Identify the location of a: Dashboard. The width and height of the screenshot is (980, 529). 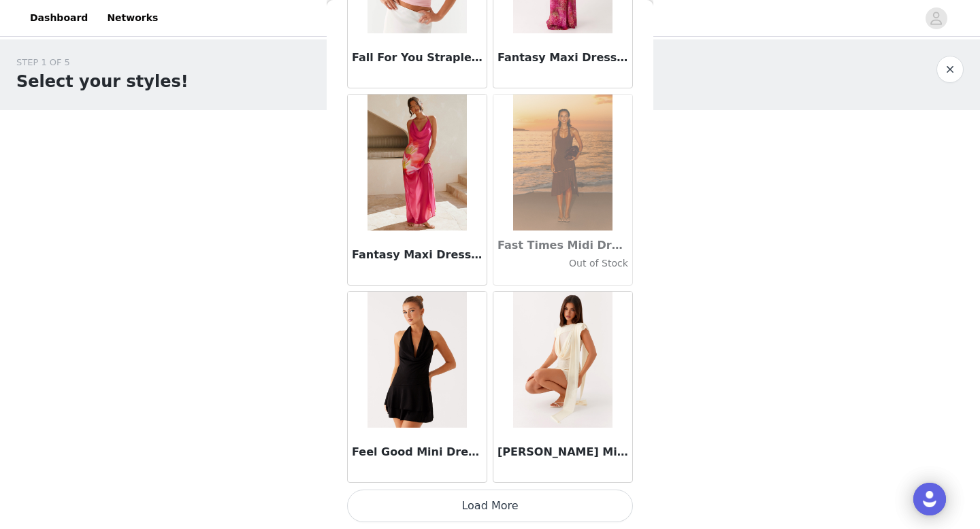
(59, 18).